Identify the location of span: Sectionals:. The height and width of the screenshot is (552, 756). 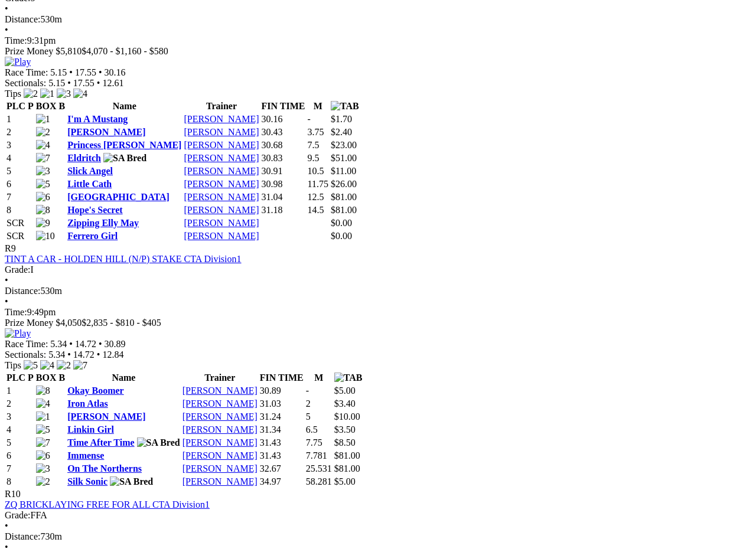
(25, 354).